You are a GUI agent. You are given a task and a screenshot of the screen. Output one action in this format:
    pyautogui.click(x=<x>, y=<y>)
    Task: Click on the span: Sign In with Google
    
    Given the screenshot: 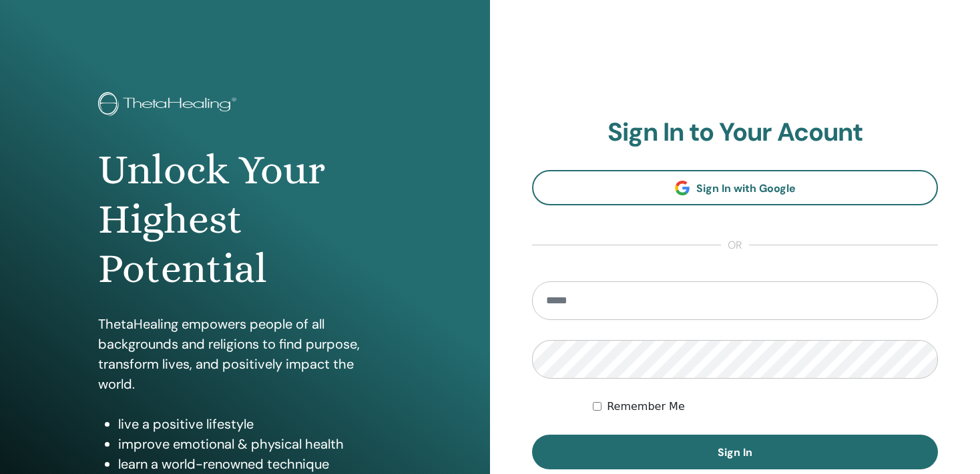 What is the action you would take?
    pyautogui.click(x=745, y=188)
    